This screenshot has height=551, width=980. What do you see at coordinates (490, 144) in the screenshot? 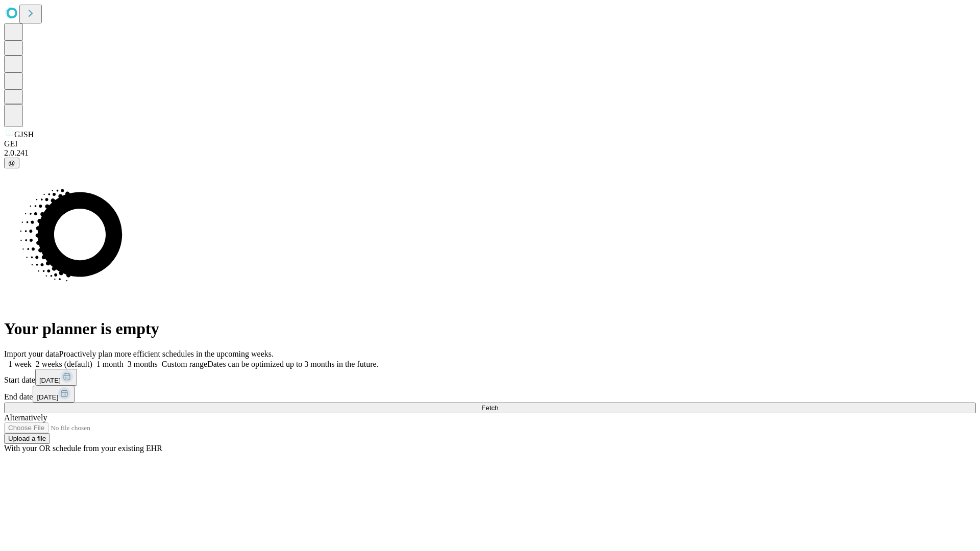
I see `div: GEI` at bounding box center [490, 144].